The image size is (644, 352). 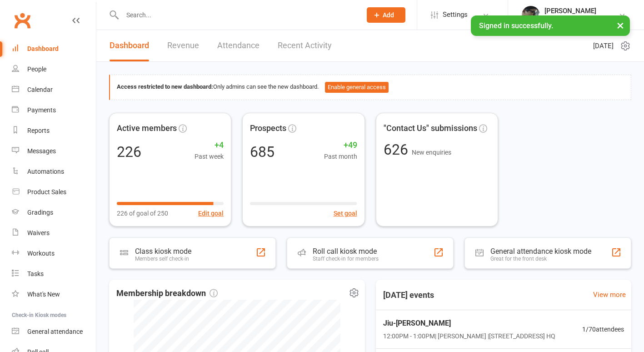 I want to click on div: Great for the front desk, so click(x=541, y=259).